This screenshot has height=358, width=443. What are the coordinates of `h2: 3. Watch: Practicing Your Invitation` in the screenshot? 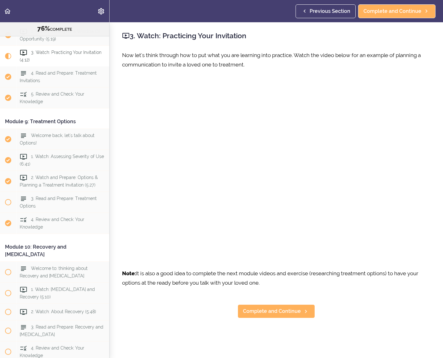 It's located at (276, 36).